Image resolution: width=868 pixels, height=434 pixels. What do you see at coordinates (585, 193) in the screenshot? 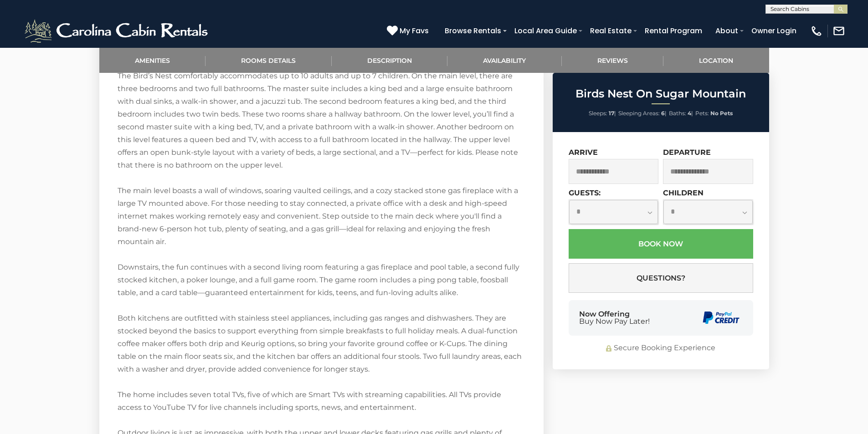
I see `label: Guests:` at bounding box center [585, 193].